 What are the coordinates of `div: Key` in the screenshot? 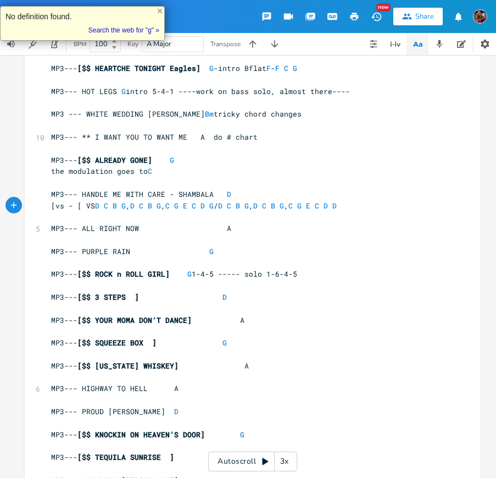 It's located at (133, 44).